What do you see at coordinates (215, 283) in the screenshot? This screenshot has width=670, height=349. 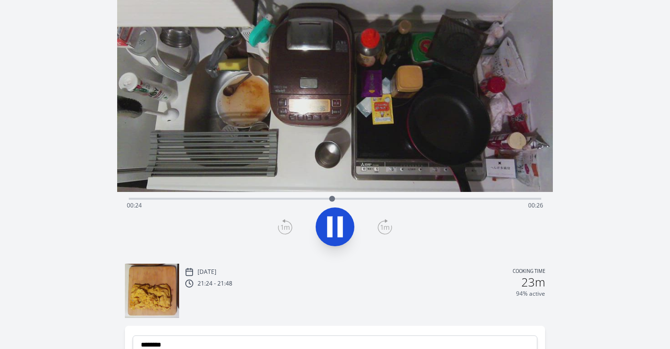 I see `p: 21:24 - 21:48` at bounding box center [215, 283].